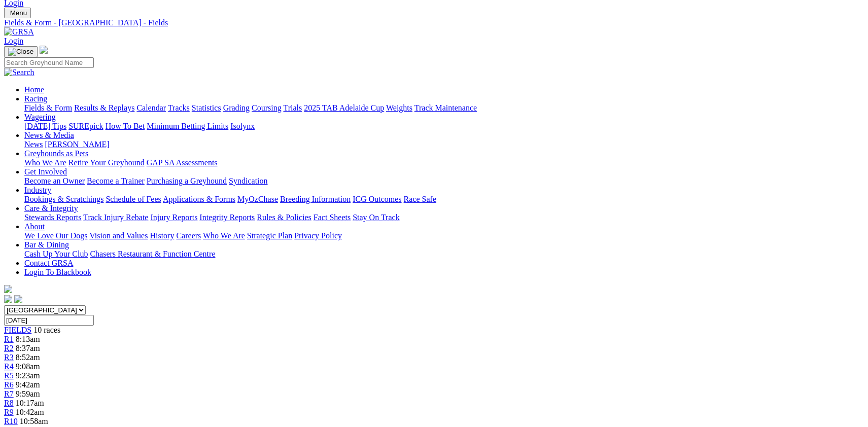 This screenshot has height=427, width=868. Describe the element at coordinates (8, 412) in the screenshot. I see `span: R9` at that location.